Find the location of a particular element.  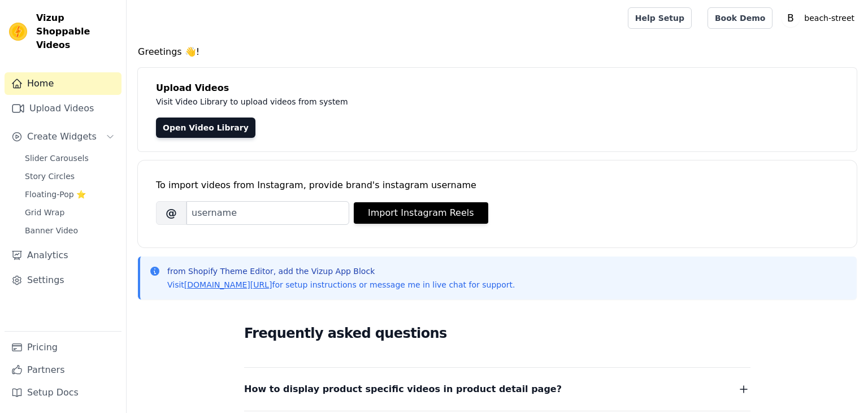

div: To import videos from Instagram, provide brand's instagram username is located at coordinates (497, 186).